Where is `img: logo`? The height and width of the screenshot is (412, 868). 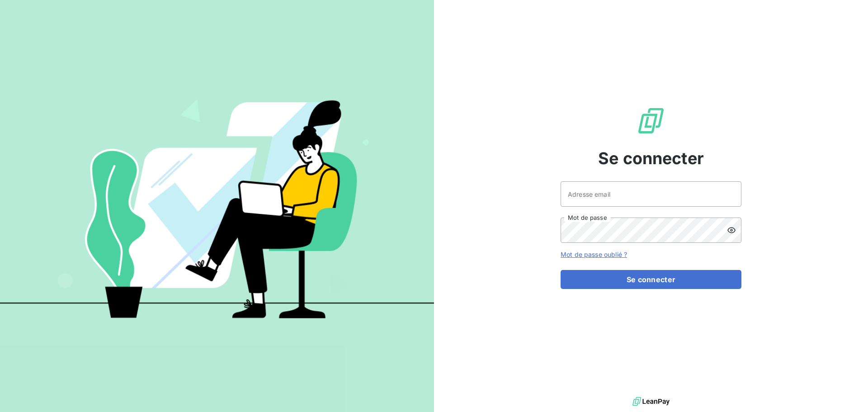
img: logo is located at coordinates (651, 401).